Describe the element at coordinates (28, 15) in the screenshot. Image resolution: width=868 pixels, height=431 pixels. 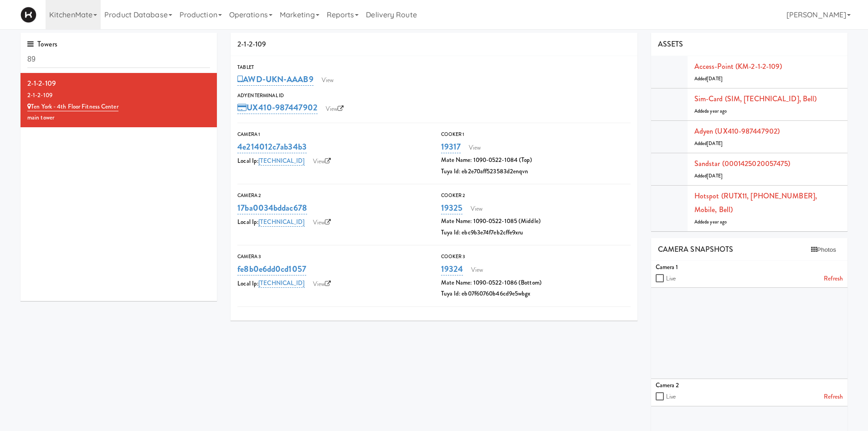
I see `img: Micromart` at that location.